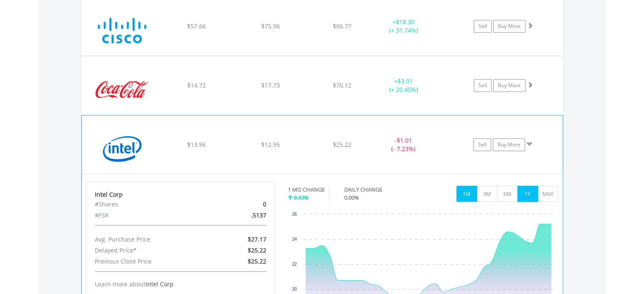 The height and width of the screenshot is (294, 644). What do you see at coordinates (405, 21) in the screenshot?
I see `span: $18.30` at bounding box center [405, 21].